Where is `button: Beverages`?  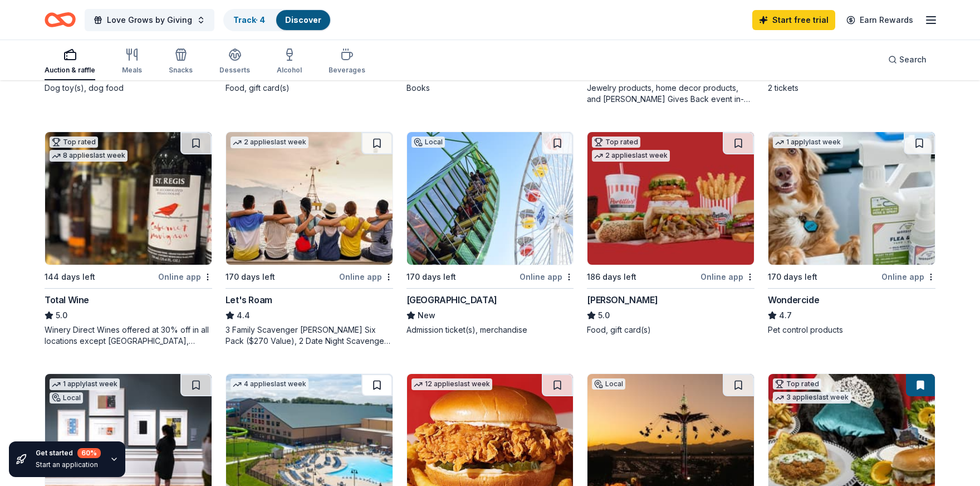
button: Beverages is located at coordinates (347, 62).